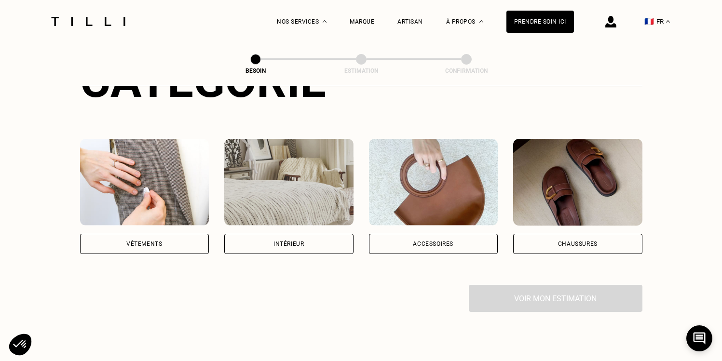 This screenshot has height=361, width=722. Describe the element at coordinates (410, 22) in the screenshot. I see `a: Artisan` at that location.